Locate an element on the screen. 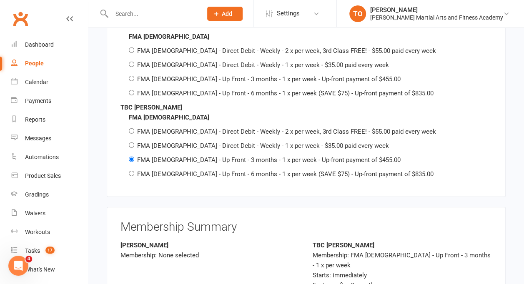  a: Payments is located at coordinates (49, 101).